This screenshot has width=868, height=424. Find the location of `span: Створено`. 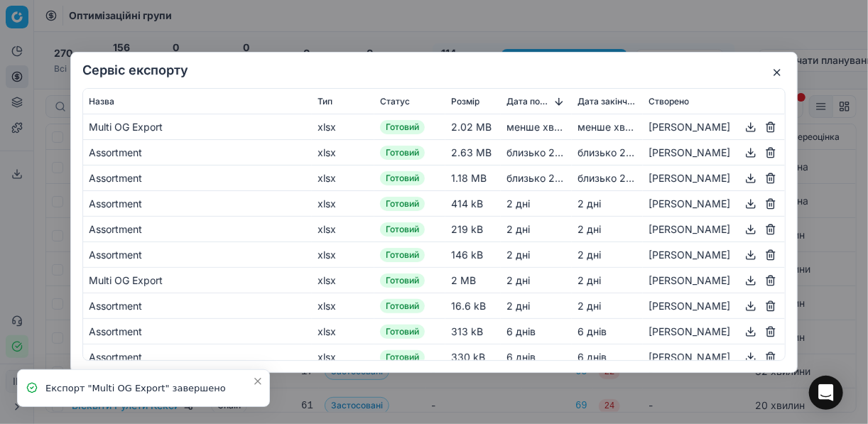

span: Створено is located at coordinates (668, 101).